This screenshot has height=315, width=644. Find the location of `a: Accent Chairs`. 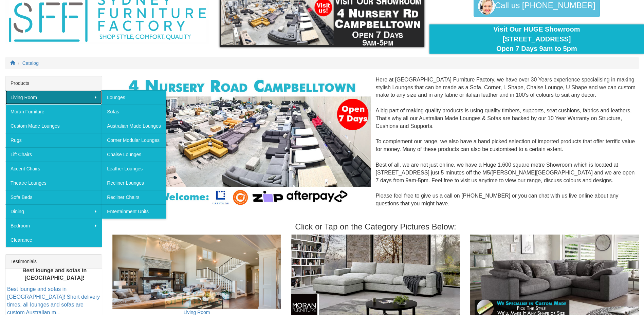

a: Accent Chairs is located at coordinates (54, 169).